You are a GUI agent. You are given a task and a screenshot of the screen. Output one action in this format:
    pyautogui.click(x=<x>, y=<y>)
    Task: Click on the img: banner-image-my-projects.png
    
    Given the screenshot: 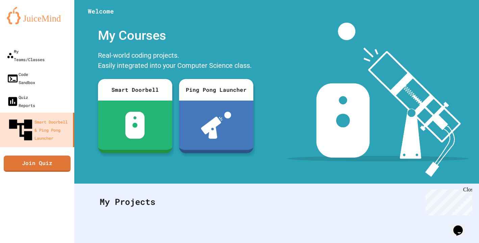 What is the action you would take?
    pyautogui.click(x=378, y=100)
    